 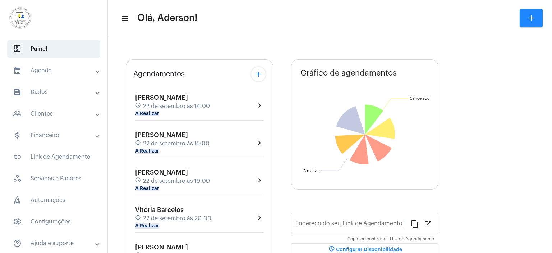 I want to click on span: 22 de setembro às 14:00, so click(x=177, y=106).